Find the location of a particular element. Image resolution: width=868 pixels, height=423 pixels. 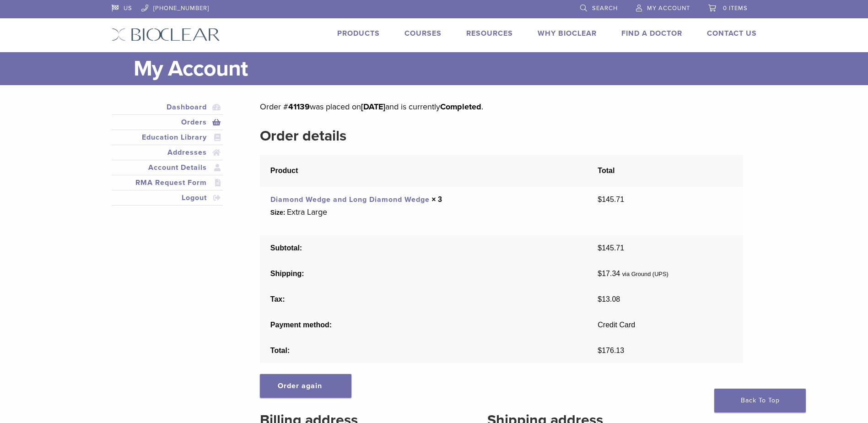

a: Dashboard is located at coordinates (167, 107).